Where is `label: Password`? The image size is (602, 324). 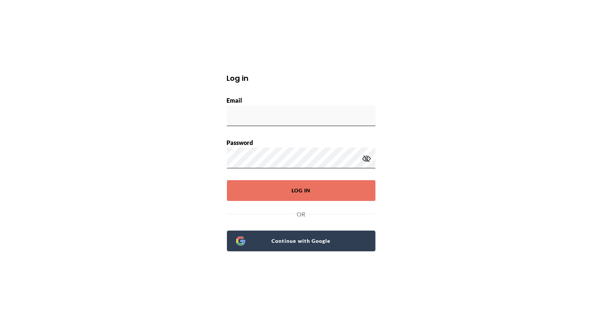 label: Password is located at coordinates (240, 143).